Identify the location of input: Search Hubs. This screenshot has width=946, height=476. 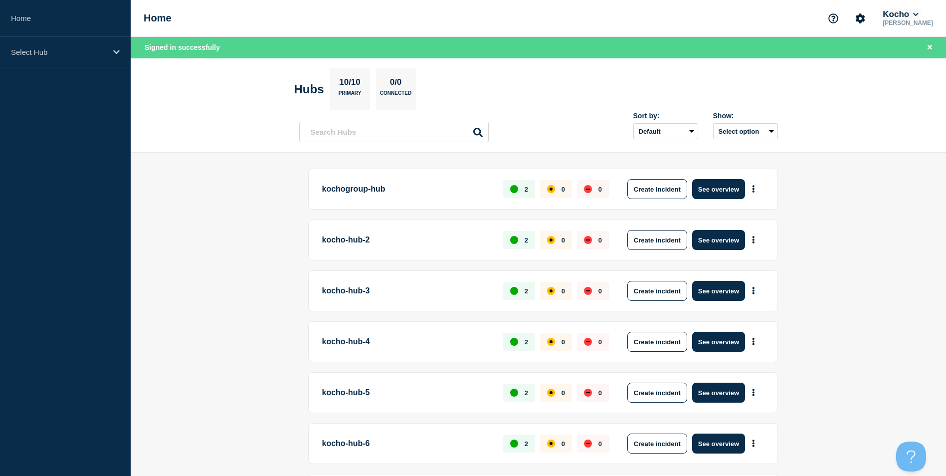
(394, 132).